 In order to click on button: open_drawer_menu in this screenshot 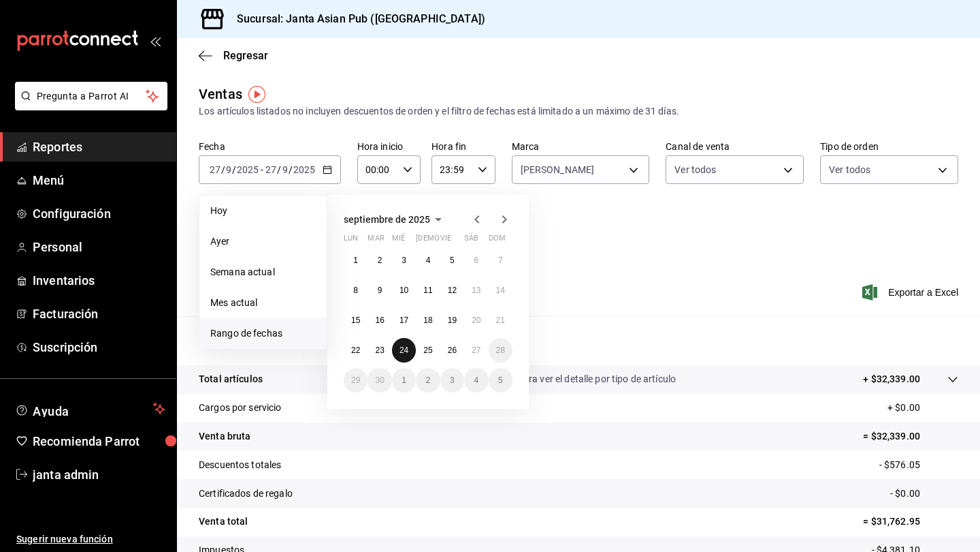, I will do `click(155, 41)`.